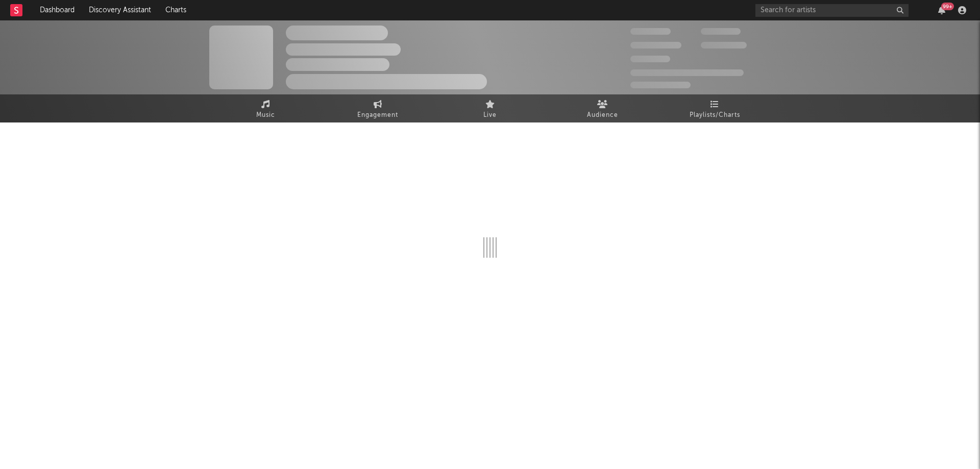 The image size is (980, 469). I want to click on span: Engagement, so click(377, 116).